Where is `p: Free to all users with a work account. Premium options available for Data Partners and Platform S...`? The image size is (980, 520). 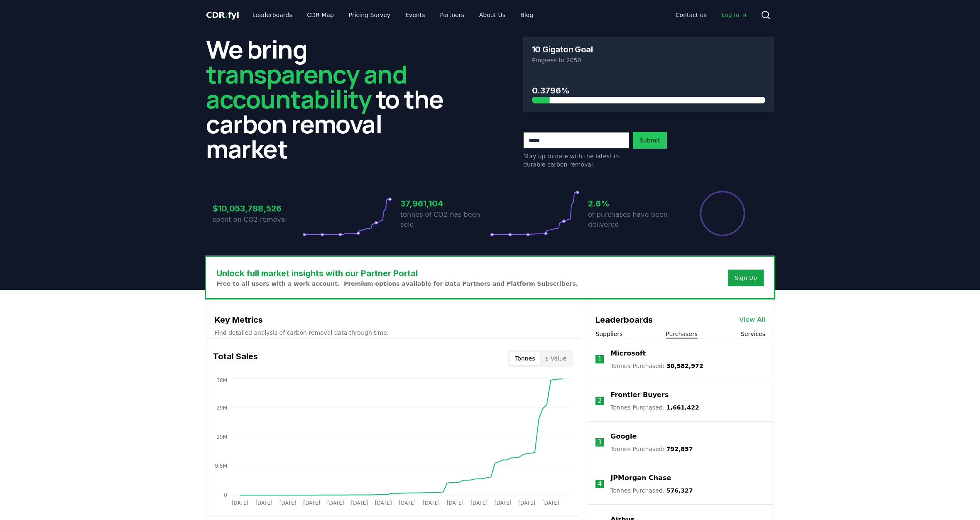 p: Free to all users with a work account. Premium options available for Data Partners and Platform S... is located at coordinates (397, 284).